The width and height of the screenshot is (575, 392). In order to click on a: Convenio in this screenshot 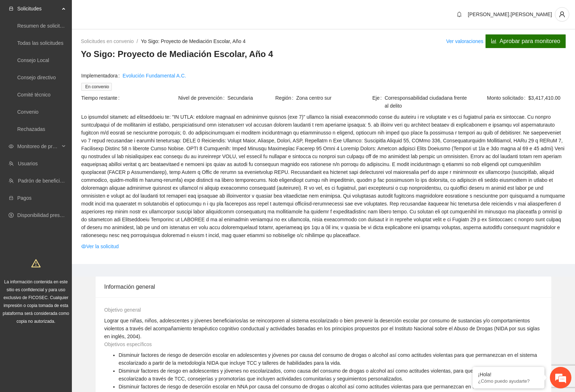, I will do `click(28, 112)`.